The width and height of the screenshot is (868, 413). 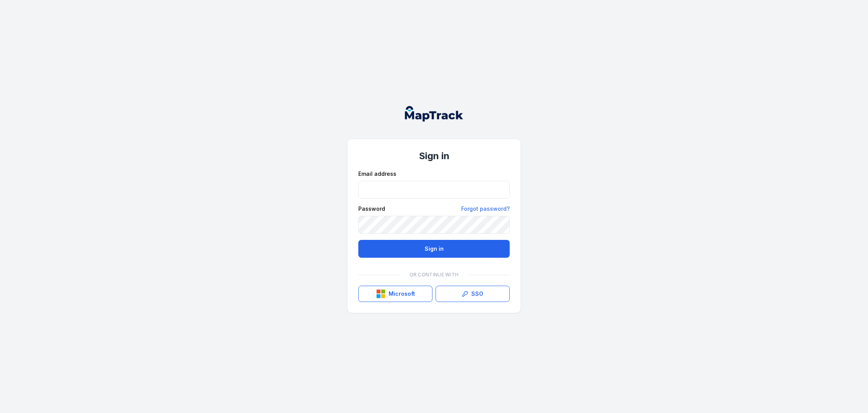 What do you see at coordinates (473, 294) in the screenshot?
I see `a: SSO` at bounding box center [473, 294].